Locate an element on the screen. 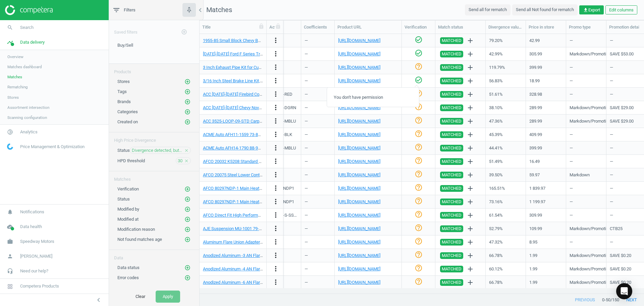 This screenshot has height=306, width=644. div: 47.36% is located at coordinates (505, 121).